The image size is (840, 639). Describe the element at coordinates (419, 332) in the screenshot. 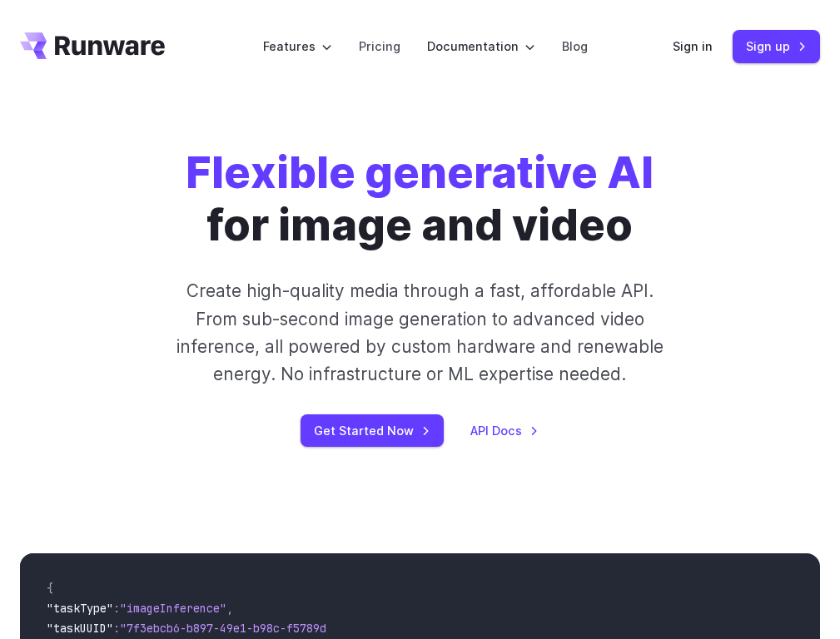

I see `p: Create high-quality media through a fast, affordable API. From sub-second image generation to adv...` at that location.